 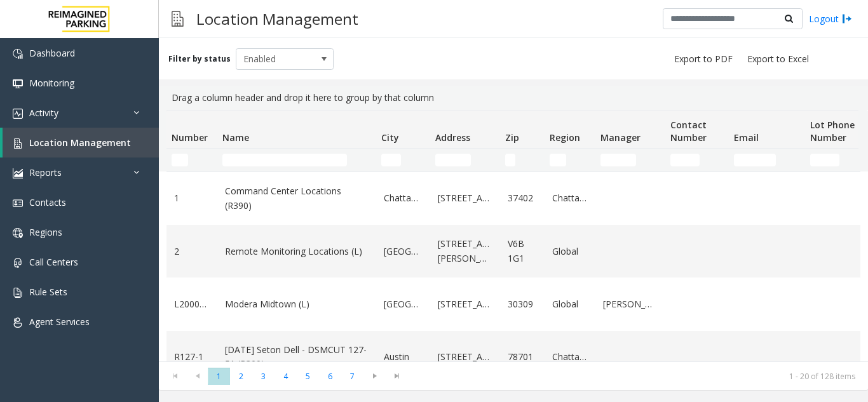 I want to click on span: Monitoring, so click(x=51, y=83).